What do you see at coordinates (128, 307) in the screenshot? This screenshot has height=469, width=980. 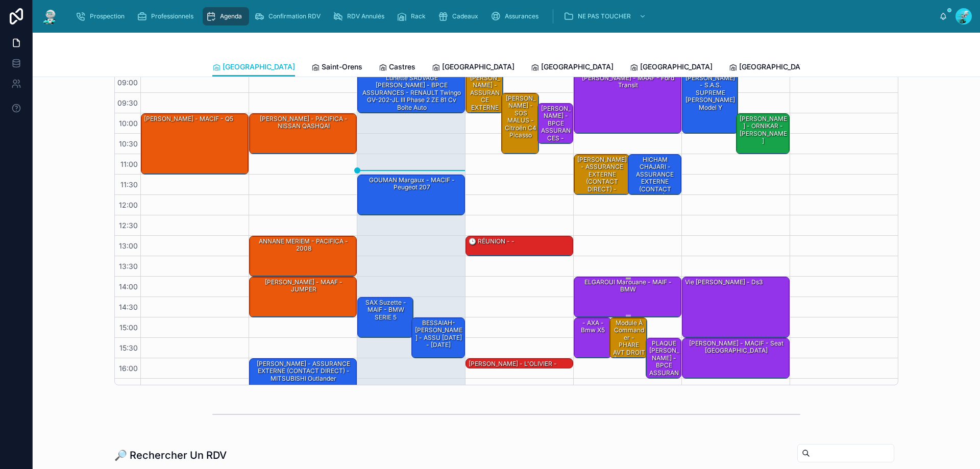 I see `span: 14:30` at bounding box center [128, 307].